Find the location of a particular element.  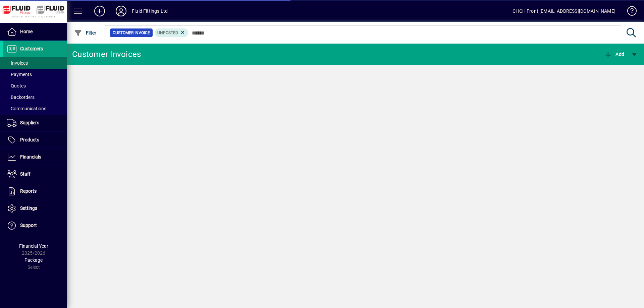

a: Products is located at coordinates (35, 140).